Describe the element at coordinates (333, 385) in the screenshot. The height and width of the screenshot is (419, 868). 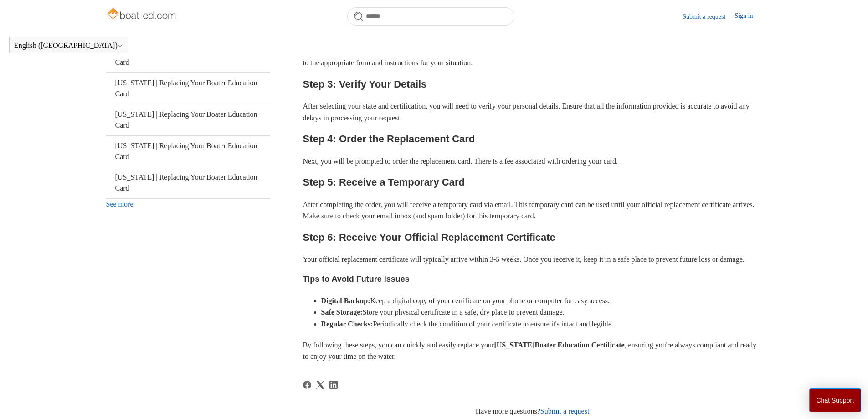
I see `svg: Share this page on LinkedIn` at that location.